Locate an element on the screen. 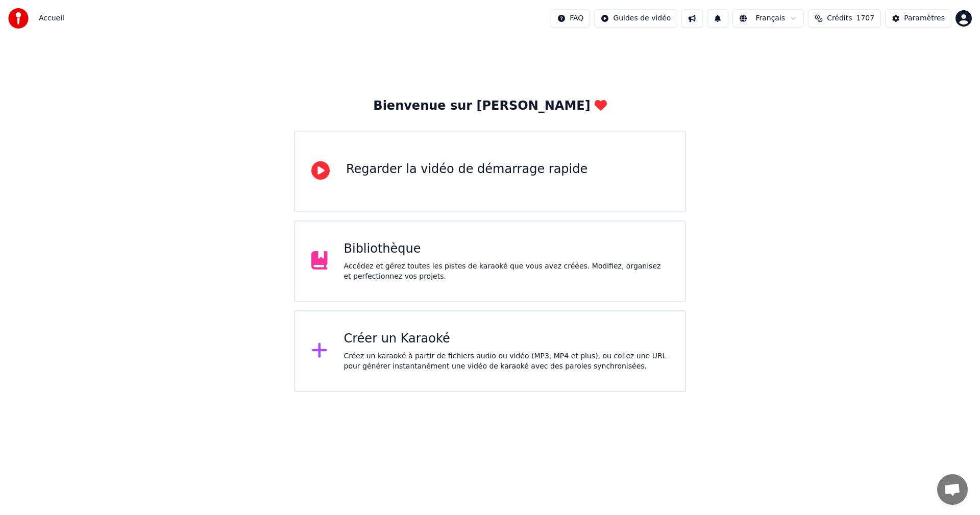  div: Bibliothèque is located at coordinates (506, 249).